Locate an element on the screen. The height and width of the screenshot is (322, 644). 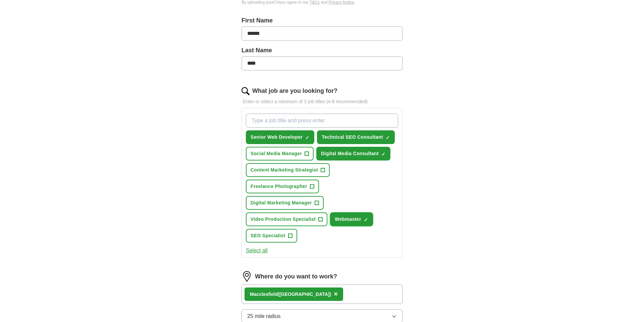
span: Technical SEO Consultant is located at coordinates (352, 137).